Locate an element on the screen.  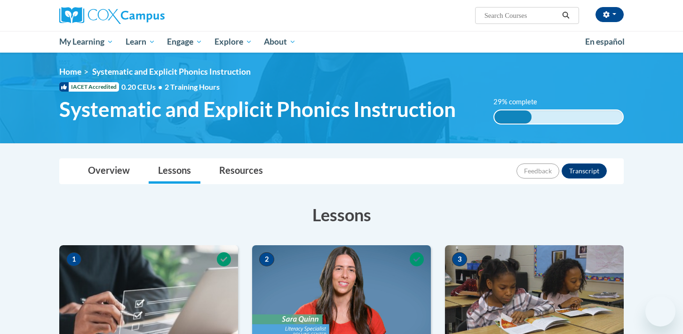
h3: Lessons is located at coordinates (341, 215).